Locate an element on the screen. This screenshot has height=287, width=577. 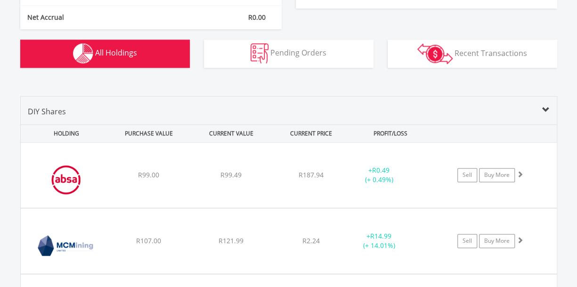
img: transactions-zar-wht.png is located at coordinates (435, 54).